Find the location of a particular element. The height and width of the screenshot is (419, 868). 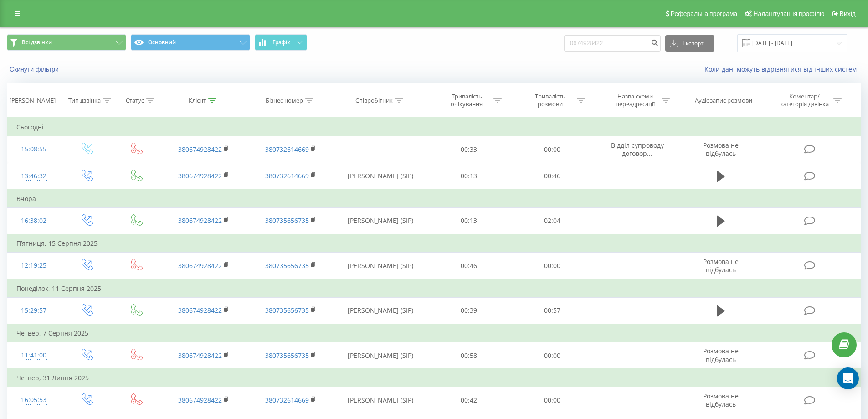

button: Всі дзвінки is located at coordinates (67, 42).